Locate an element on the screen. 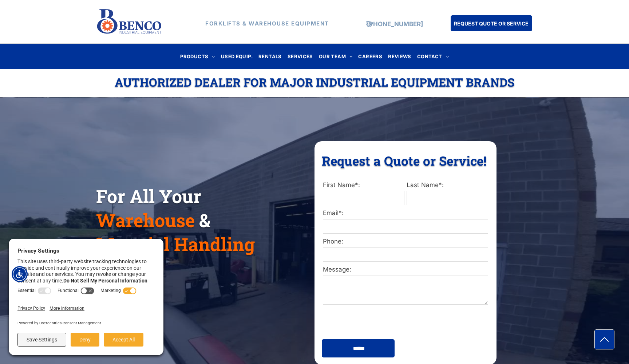 Image resolution: width=629 pixels, height=364 pixels. span: Authorized Dealer For Major Industrial Equipment Brands is located at coordinates (314, 82).